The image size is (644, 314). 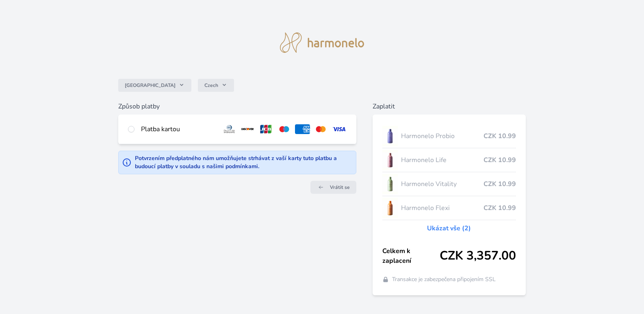 What do you see at coordinates (391, 184) in the screenshot?
I see `img: CLEAN_VITALITY_se_stinem_x-lo.jpg` at bounding box center [391, 184].